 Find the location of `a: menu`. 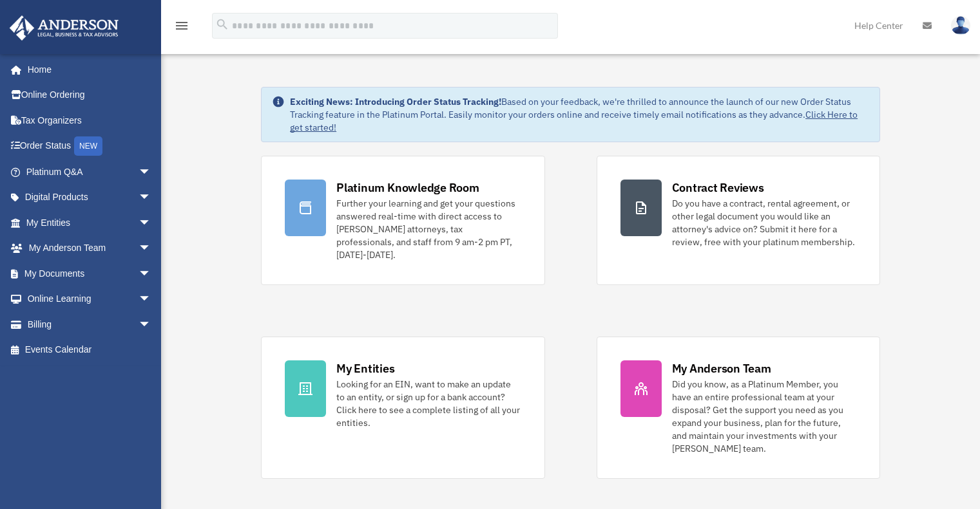

a: menu is located at coordinates (182, 28).